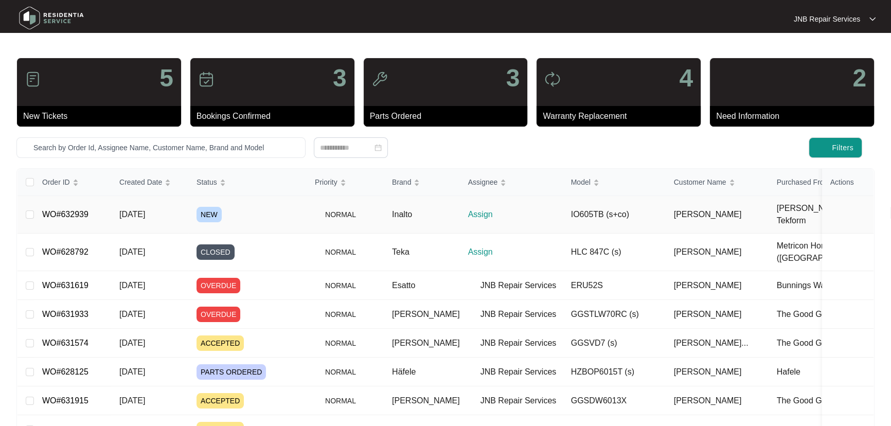 The height and width of the screenshot is (426, 891). What do you see at coordinates (717, 182) in the screenshot?
I see `th: Customer Name` at bounding box center [717, 182].